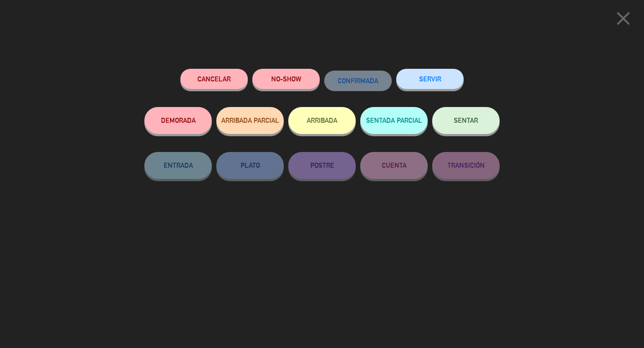 The image size is (644, 348). What do you see at coordinates (286, 79) in the screenshot?
I see `button: NO-SHOW` at bounding box center [286, 79].